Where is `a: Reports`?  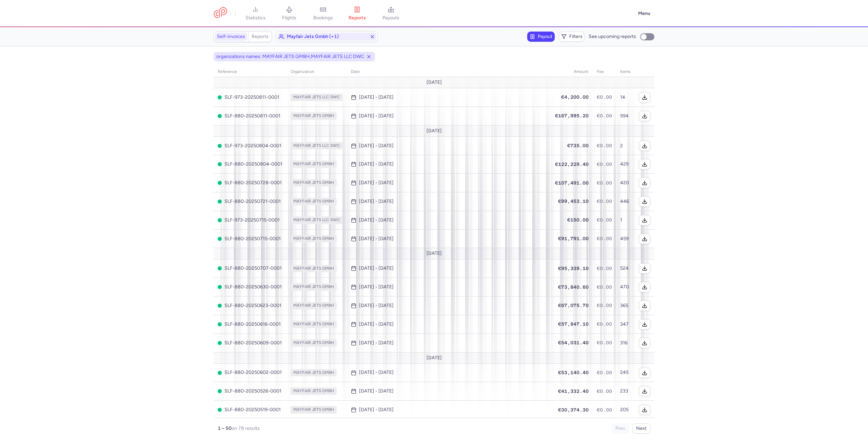
a: Reports is located at coordinates (260, 36).